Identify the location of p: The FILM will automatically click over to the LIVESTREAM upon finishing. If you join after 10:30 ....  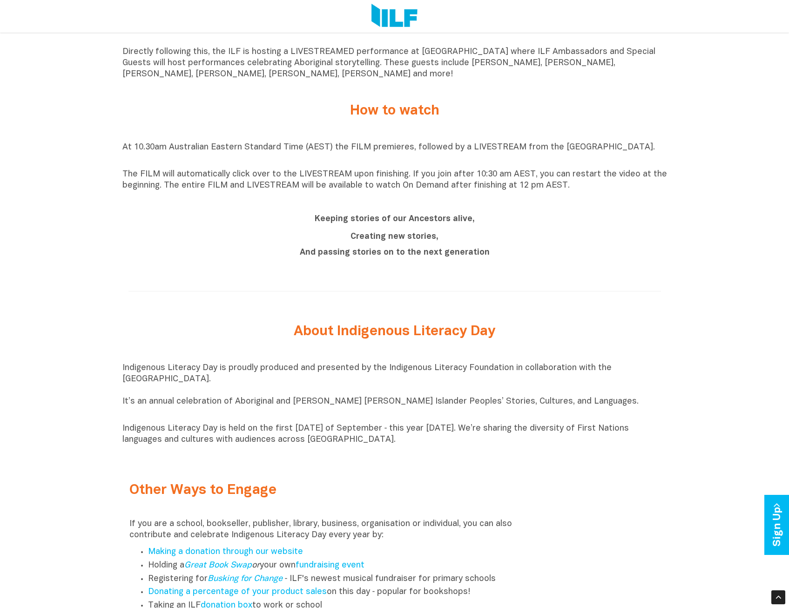
(395, 180).